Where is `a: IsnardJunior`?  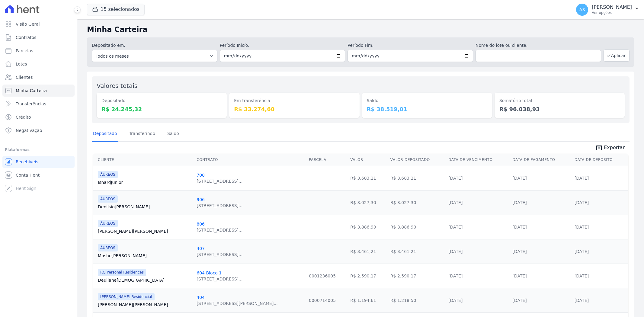
a: IsnardJunior is located at coordinates (145, 183).